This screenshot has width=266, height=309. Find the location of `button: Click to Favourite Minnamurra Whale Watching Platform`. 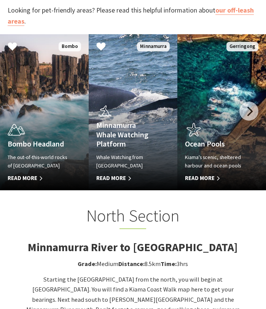

button: Click to Favourite Minnamurra Whale Watching Platform is located at coordinates (101, 47).